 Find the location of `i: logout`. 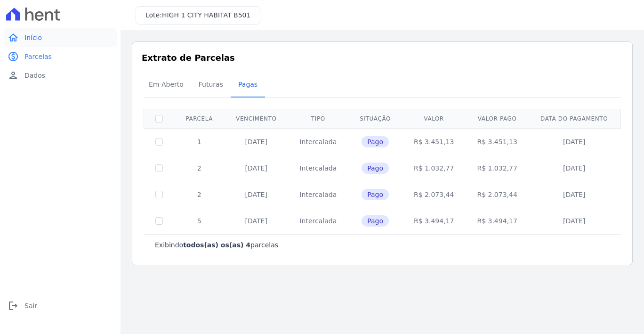

i: logout is located at coordinates (13, 306).